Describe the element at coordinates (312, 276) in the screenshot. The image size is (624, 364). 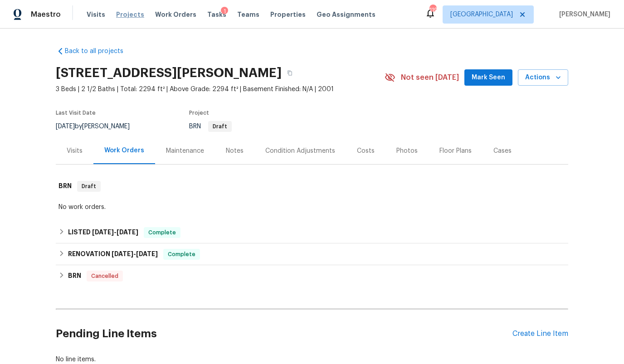
I see `div: BRN Cancelled` at that location.